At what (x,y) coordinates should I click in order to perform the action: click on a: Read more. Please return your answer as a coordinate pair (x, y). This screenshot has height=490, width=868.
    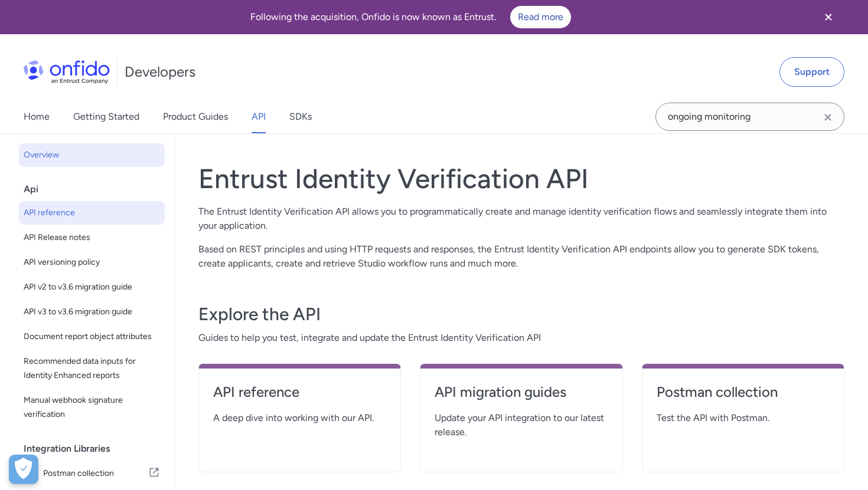
    Looking at the image, I should click on (541, 17).